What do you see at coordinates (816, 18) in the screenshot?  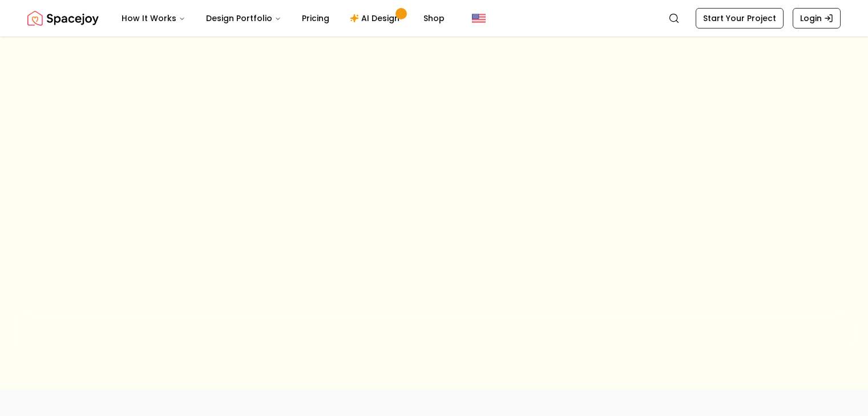 I see `a: Login` at bounding box center [816, 18].